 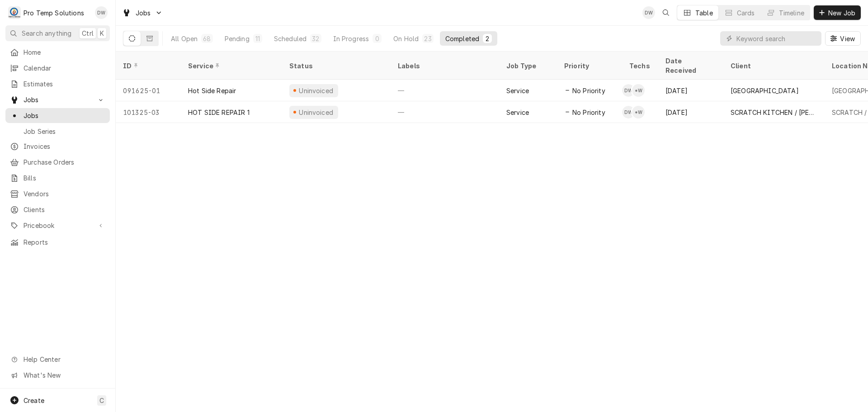 What do you see at coordinates (58, 115) in the screenshot?
I see `a: Jobs` at bounding box center [58, 115].